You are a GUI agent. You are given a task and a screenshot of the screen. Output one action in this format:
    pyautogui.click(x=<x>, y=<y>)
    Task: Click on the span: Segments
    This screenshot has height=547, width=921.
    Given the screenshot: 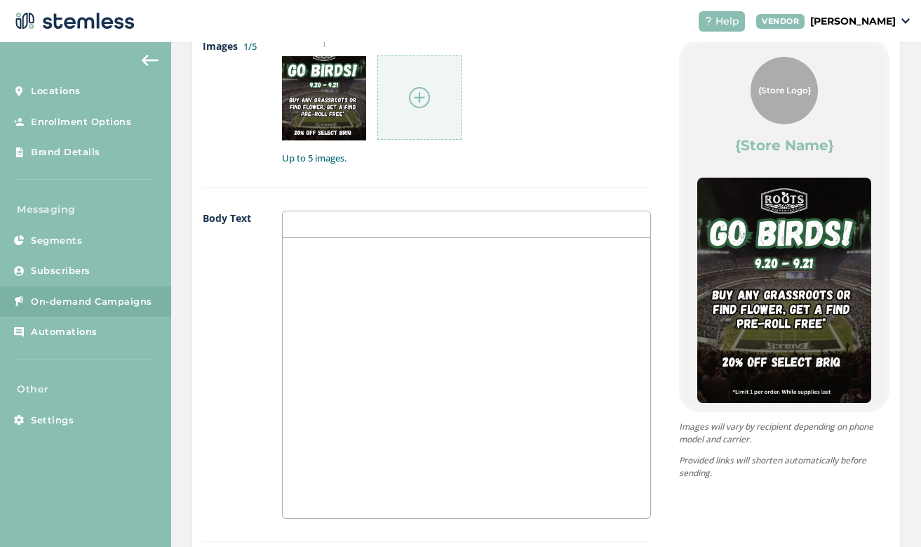 What is the action you would take?
    pyautogui.click(x=56, y=241)
    